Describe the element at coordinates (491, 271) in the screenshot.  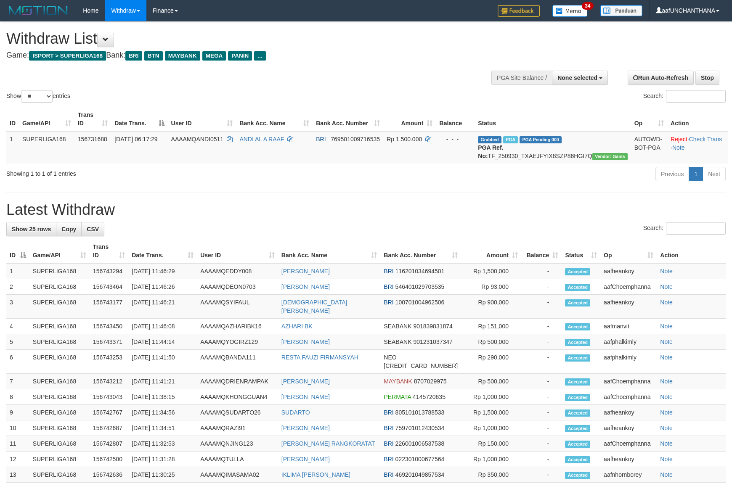
I see `td: Rp 1,500,000` at that location.